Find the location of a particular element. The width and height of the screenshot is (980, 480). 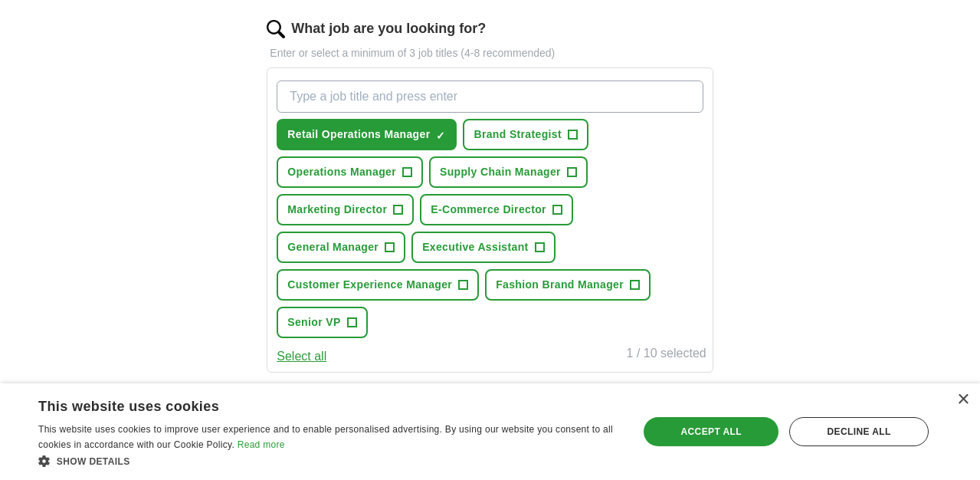

a: Read more, opens a new window is located at coordinates (261, 445).